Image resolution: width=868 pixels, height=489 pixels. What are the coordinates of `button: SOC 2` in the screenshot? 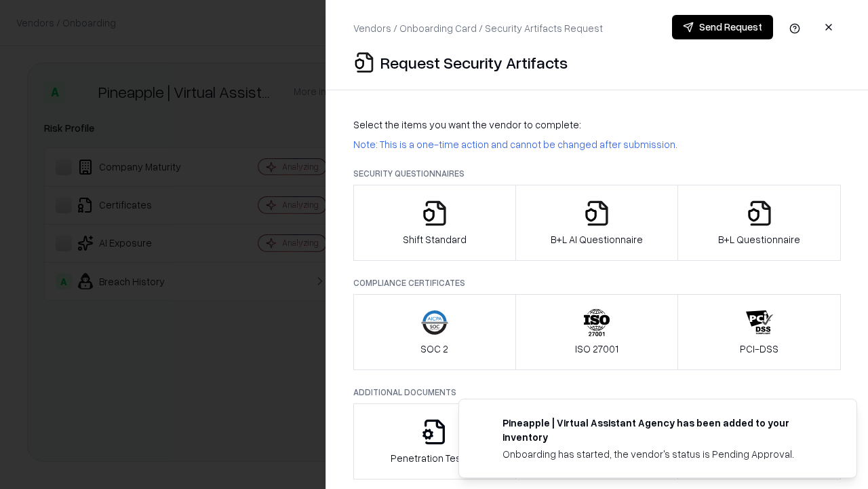 It's located at (434, 332).